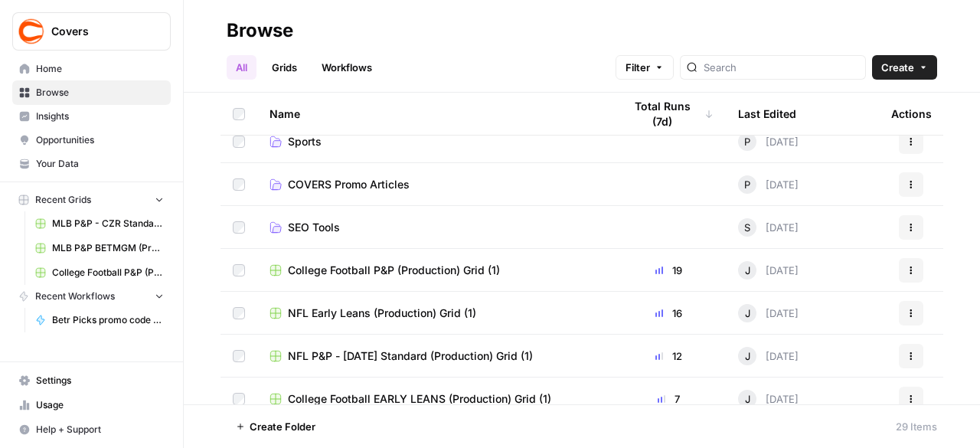  I want to click on button: Workspace: Covers, so click(91, 31).